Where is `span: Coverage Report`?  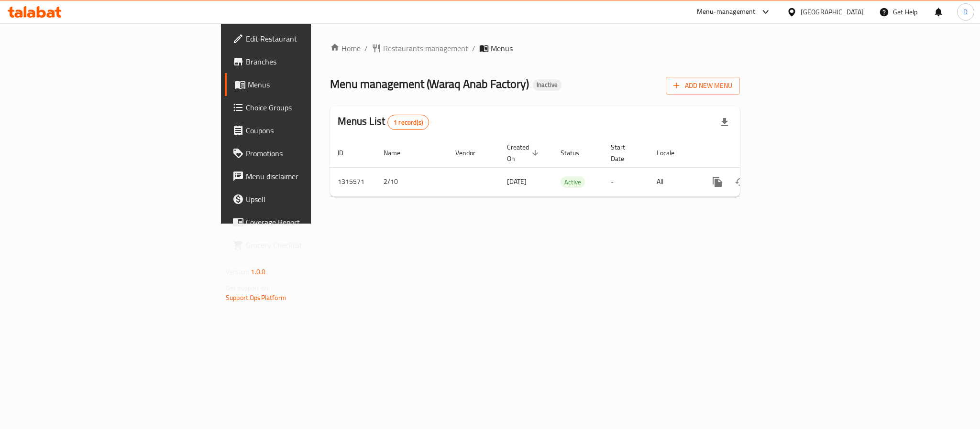
span: Coverage Report is located at coordinates (312, 222).